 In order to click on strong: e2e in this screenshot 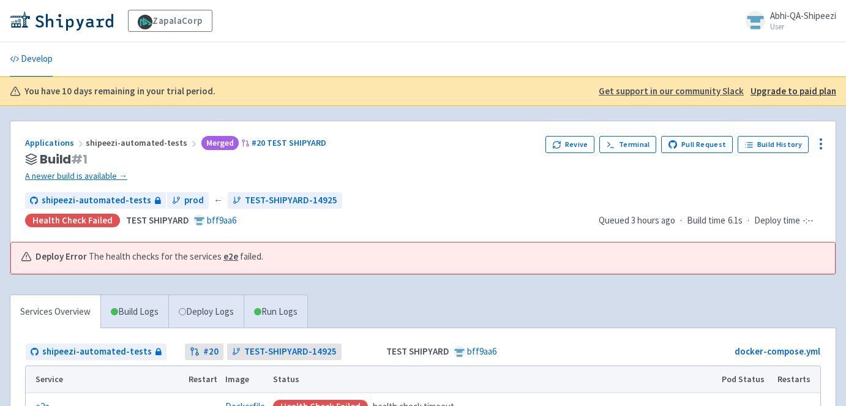, I will do `click(231, 256)`.